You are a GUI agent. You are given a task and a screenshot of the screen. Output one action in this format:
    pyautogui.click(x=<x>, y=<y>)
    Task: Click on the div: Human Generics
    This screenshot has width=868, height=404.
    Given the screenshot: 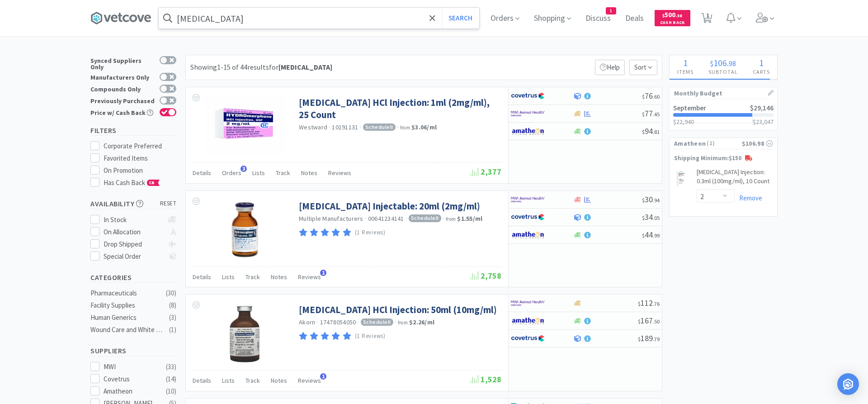 What is the action you would take?
    pyautogui.click(x=127, y=318)
    